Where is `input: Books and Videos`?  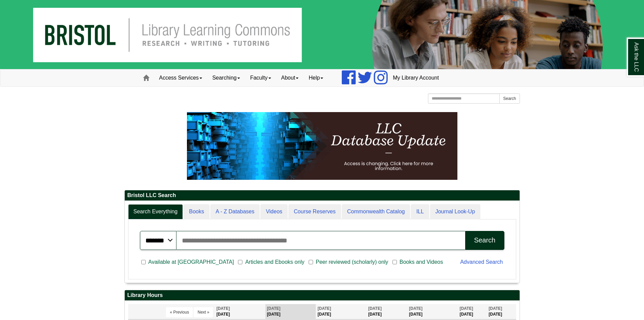
input: Books and Videos is located at coordinates (395, 262).